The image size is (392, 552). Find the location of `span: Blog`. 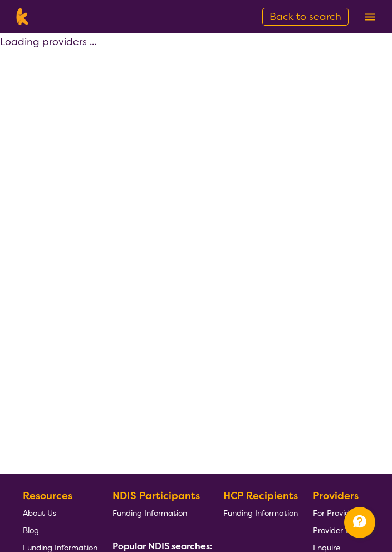

span: Blog is located at coordinates (31, 530).